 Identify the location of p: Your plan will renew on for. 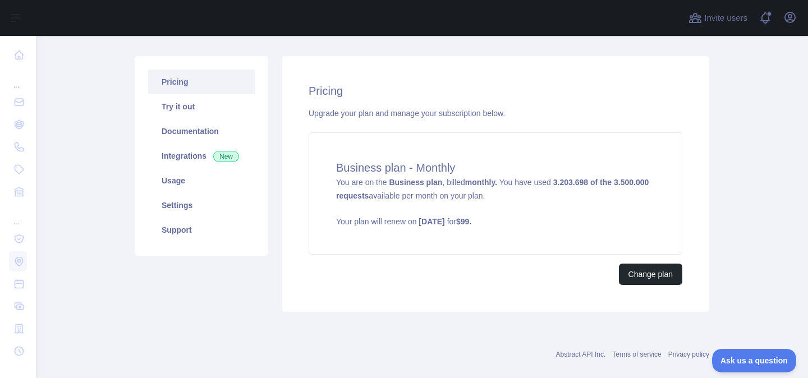
(496, 222).